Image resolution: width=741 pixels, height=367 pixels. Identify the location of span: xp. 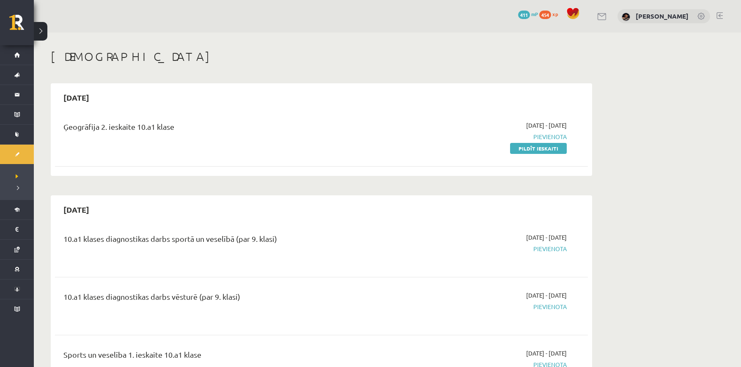
(555, 14).